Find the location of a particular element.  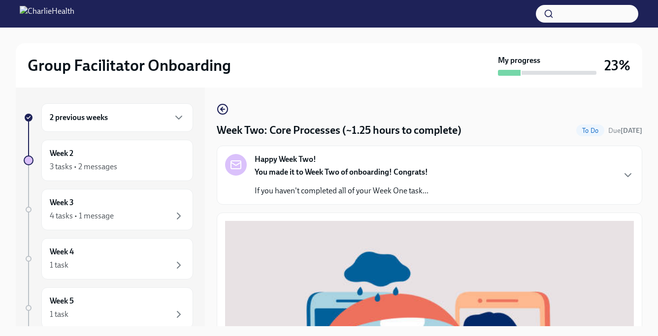

span: September 16th, 2025 10:00 is located at coordinates (625, 130).